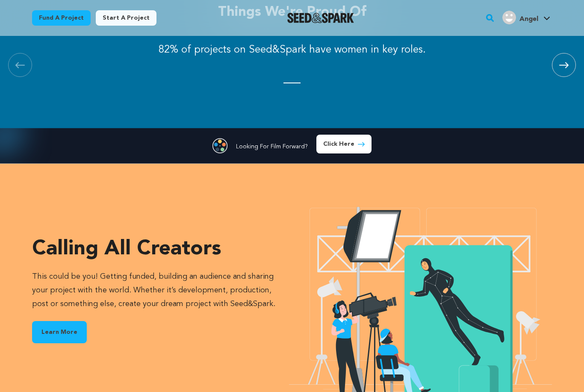  What do you see at coordinates (509, 18) in the screenshot?
I see `img: user.png` at bounding box center [509, 18].